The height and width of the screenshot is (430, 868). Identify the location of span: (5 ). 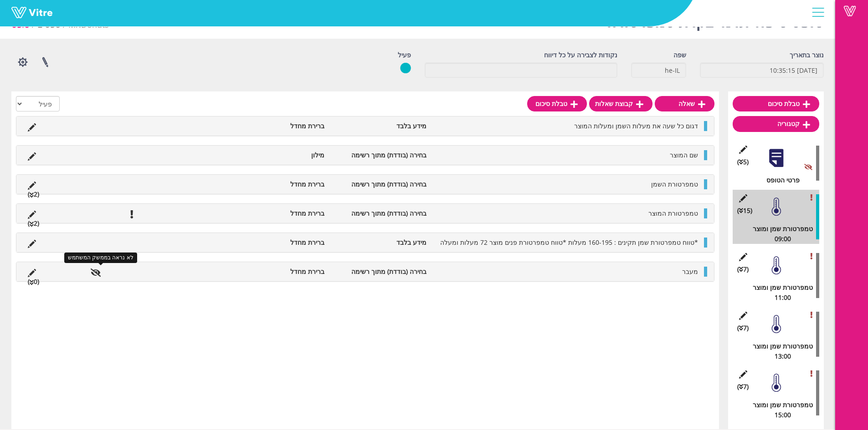
(742, 162).